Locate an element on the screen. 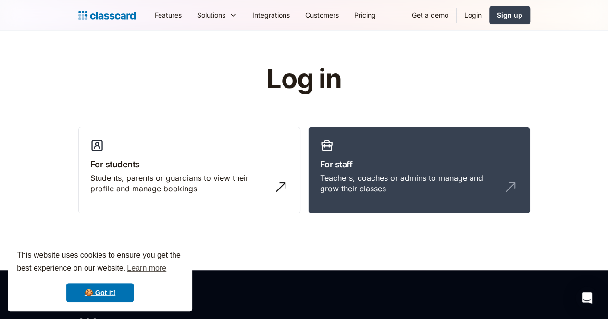 This screenshot has width=608, height=319. div: Open Intercom Messenger is located at coordinates (587, 298).